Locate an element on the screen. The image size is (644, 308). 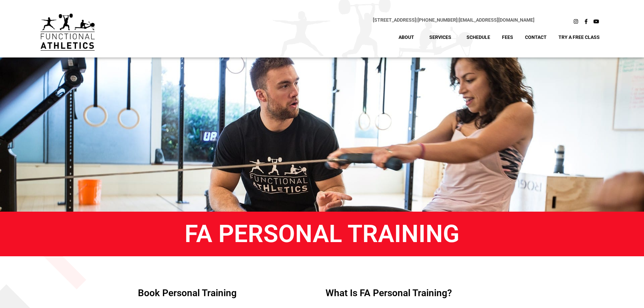
a: Fees is located at coordinates (508, 38).